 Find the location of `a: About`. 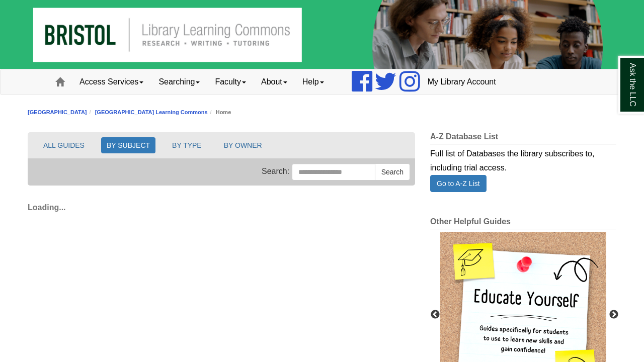

a: About is located at coordinates (274, 82).